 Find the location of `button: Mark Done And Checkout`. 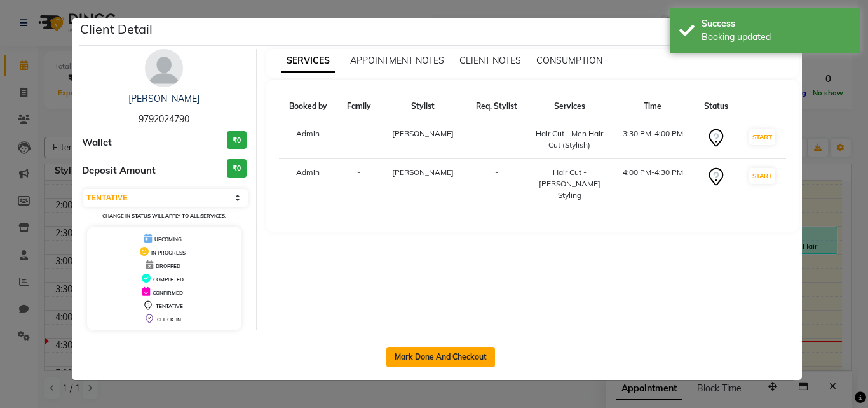

button: Mark Done And Checkout is located at coordinates (441, 357).